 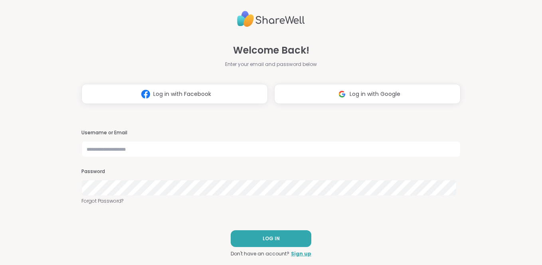 What do you see at coordinates (301, 253) in the screenshot?
I see `a: Sign up` at bounding box center [301, 253].